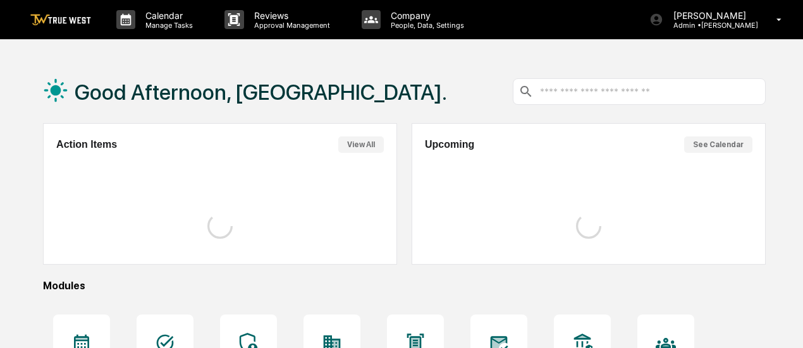  What do you see at coordinates (290, 15) in the screenshot?
I see `p: Reviews` at bounding box center [290, 15].